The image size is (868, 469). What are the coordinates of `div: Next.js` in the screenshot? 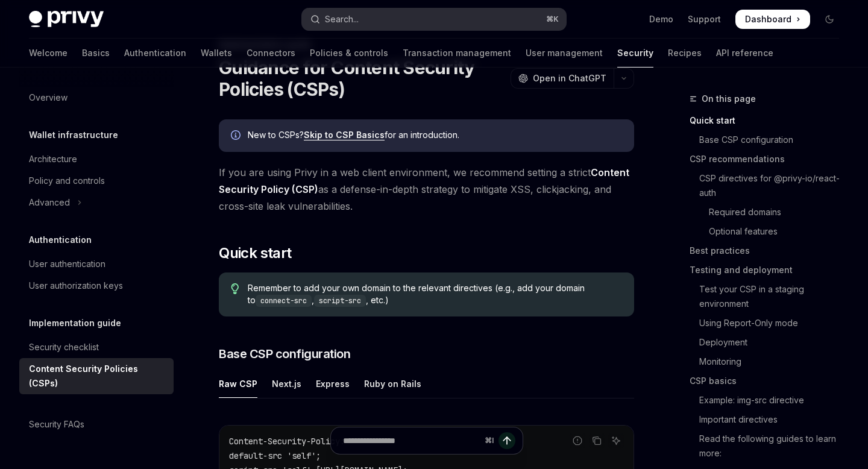 It's located at (286, 384).